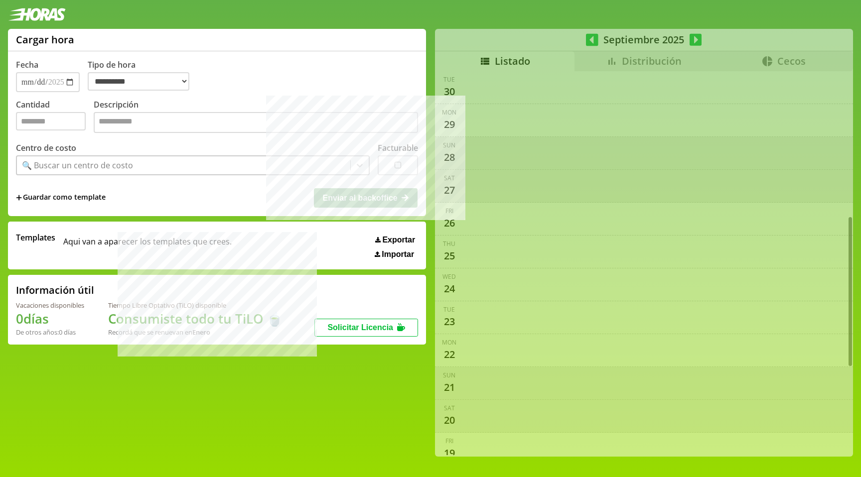 The width and height of the screenshot is (861, 477). What do you see at coordinates (395, 240) in the screenshot?
I see `button: Exportar` at bounding box center [395, 240].